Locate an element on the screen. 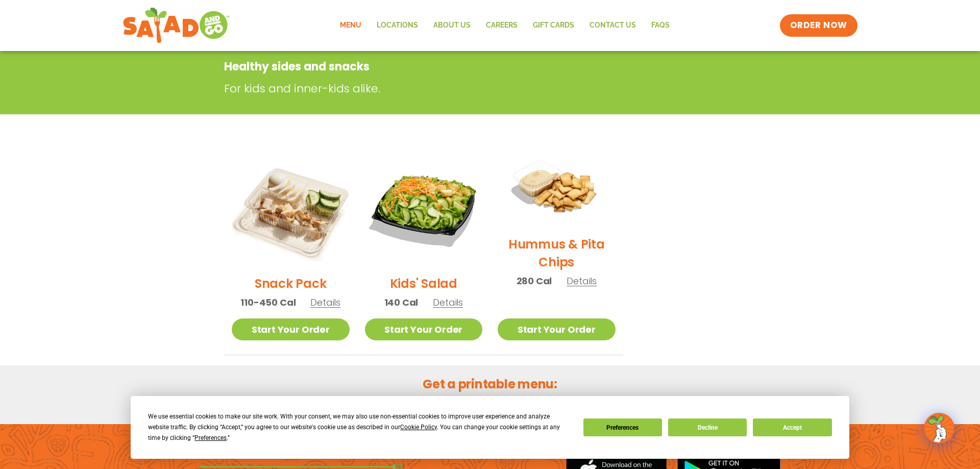  h2: Kids' Salad is located at coordinates (424, 284).